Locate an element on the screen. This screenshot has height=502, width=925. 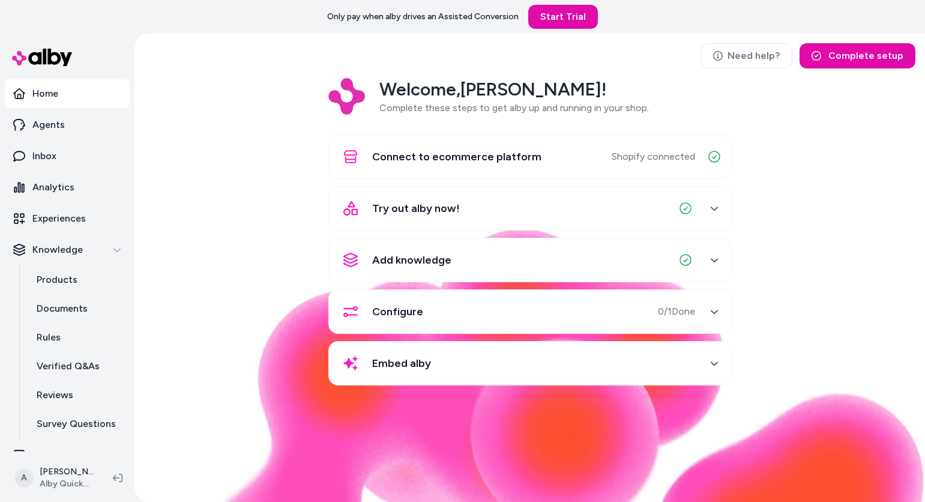
button: Configure0/1Done is located at coordinates (530, 311).